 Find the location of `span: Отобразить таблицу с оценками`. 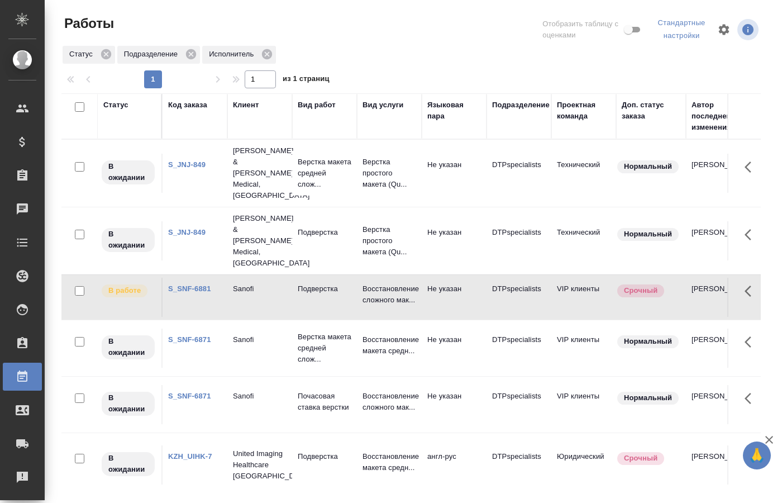

span: Отобразить таблицу с оценками is located at coordinates (582, 30).